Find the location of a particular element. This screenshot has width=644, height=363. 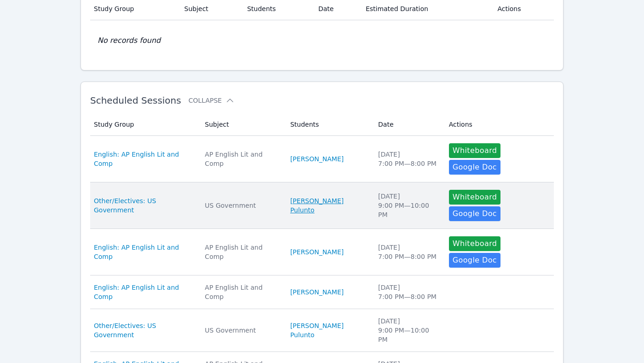

th: Students is located at coordinates (329, 124).